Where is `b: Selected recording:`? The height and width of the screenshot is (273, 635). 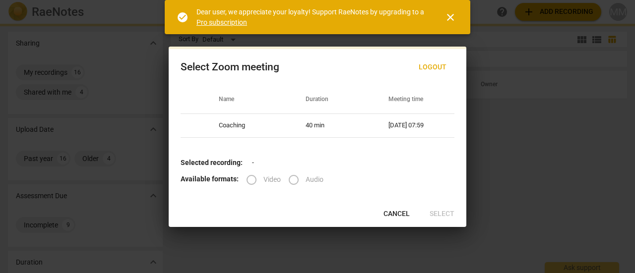 b: Selected recording: is located at coordinates (211, 163).